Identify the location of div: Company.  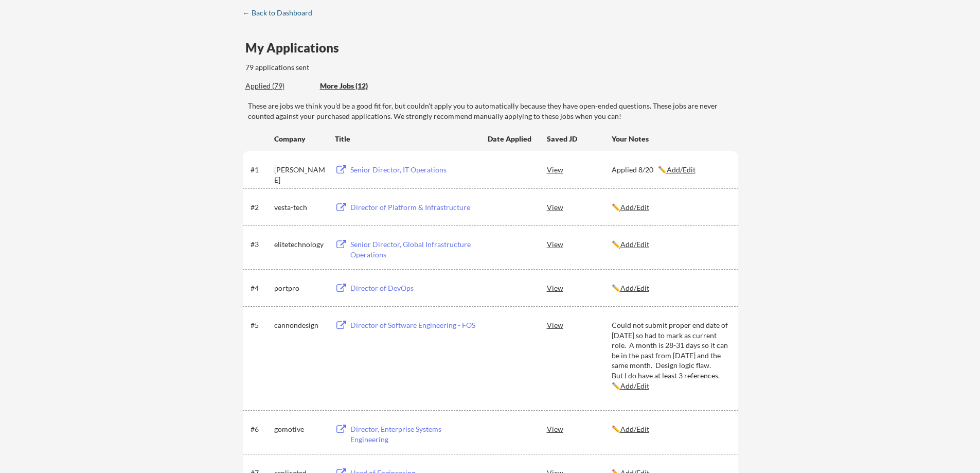
(300, 139).